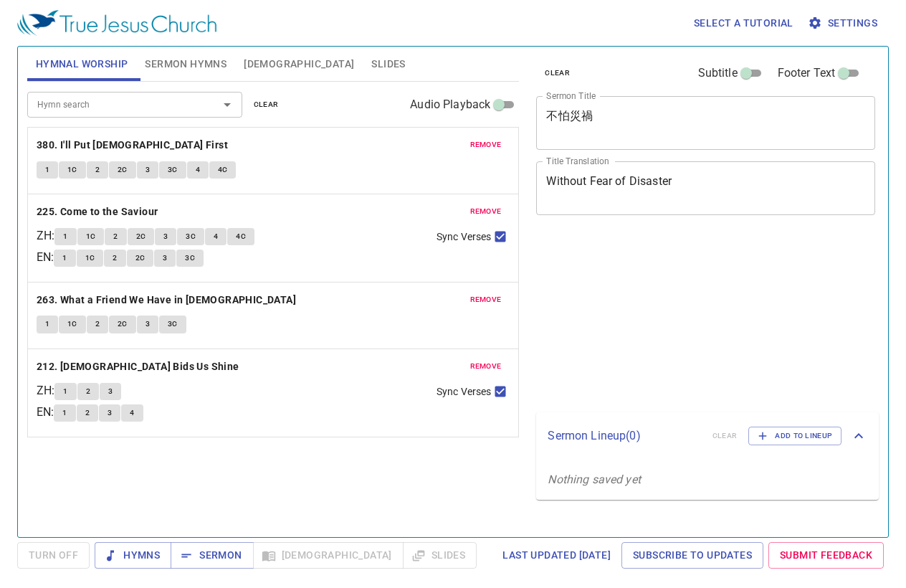 The image size is (906, 588). What do you see at coordinates (148, 324) in the screenshot?
I see `span: 3` at bounding box center [148, 324].